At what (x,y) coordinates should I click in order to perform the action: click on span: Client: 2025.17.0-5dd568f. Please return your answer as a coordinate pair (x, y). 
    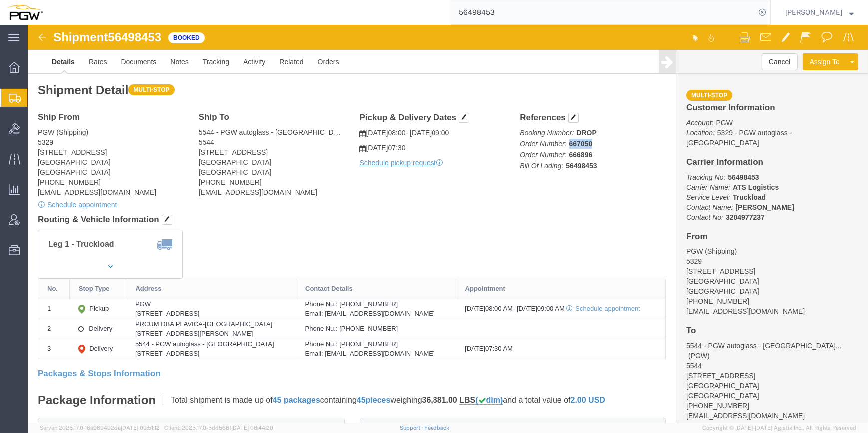
    Looking at the image, I should click on (218, 428).